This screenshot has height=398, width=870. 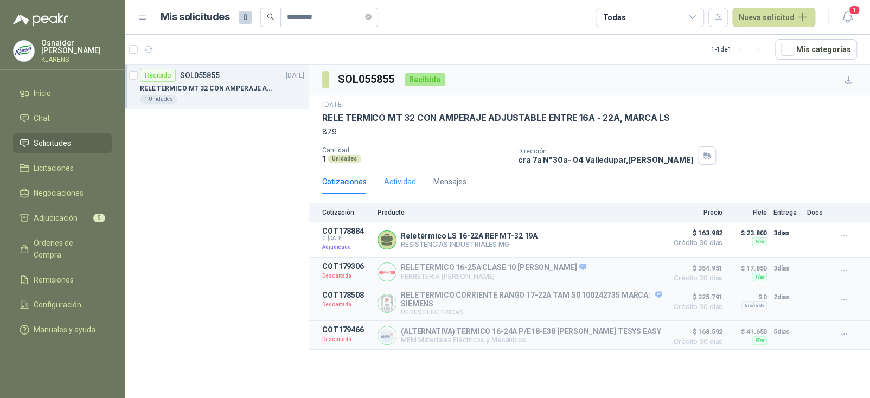 I want to click on span: Negociaciones, so click(x=59, y=193).